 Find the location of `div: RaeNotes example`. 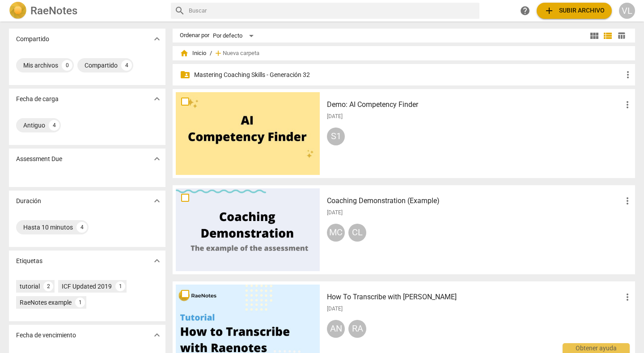

div: RaeNotes example is located at coordinates (46, 302).